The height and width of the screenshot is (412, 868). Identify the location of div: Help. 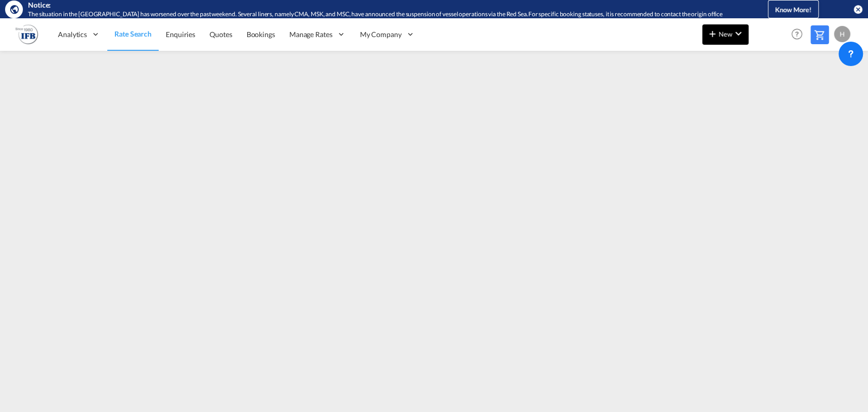
(799, 35).